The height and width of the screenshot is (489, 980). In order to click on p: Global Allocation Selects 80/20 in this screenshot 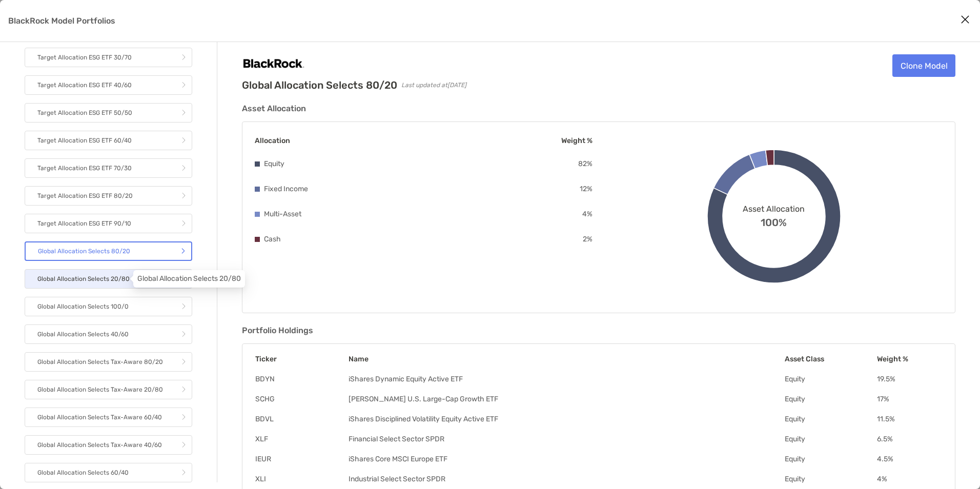, I will do `click(84, 251)`.